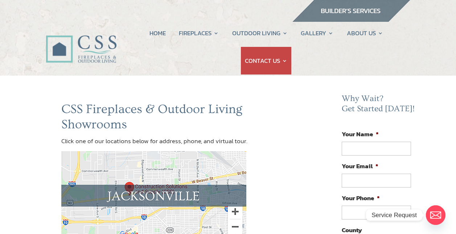  I want to click on a: builder services construction supply, so click(351, 20).